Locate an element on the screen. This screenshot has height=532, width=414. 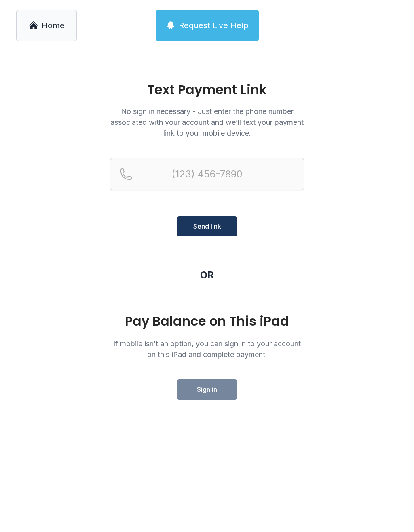
span: Sign in is located at coordinates (207, 390).